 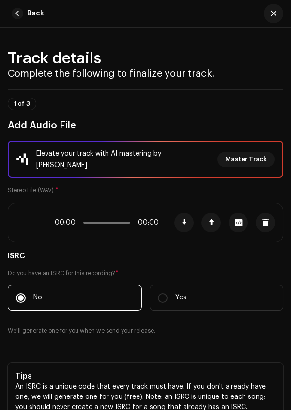 What do you see at coordinates (145, 126) in the screenshot?
I see `h3: Add Audio File` at bounding box center [145, 126].